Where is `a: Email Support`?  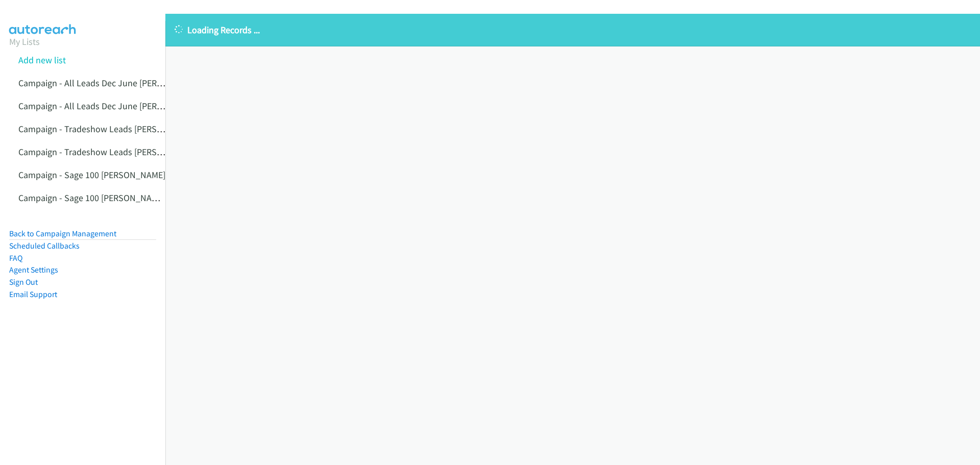 a: Email Support is located at coordinates (34, 293).